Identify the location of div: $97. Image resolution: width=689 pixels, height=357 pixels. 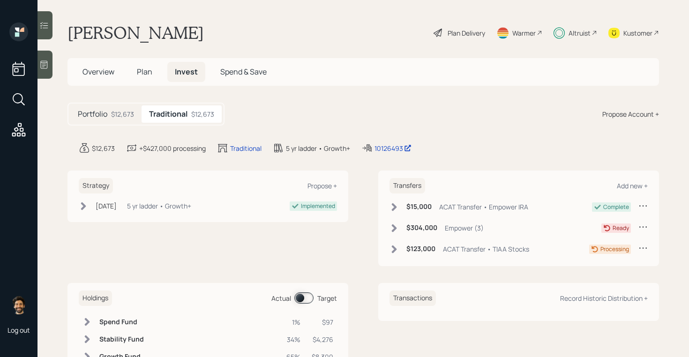
(323, 322).